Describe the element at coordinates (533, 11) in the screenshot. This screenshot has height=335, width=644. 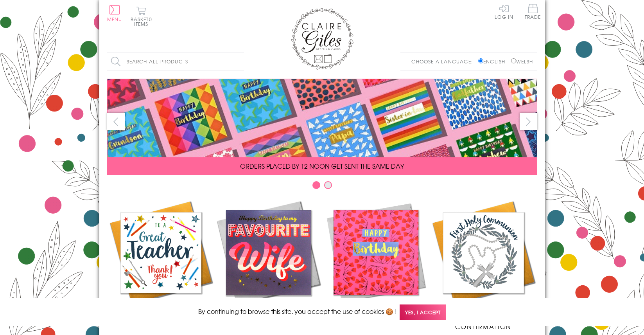
I see `span: Trade` at that location.